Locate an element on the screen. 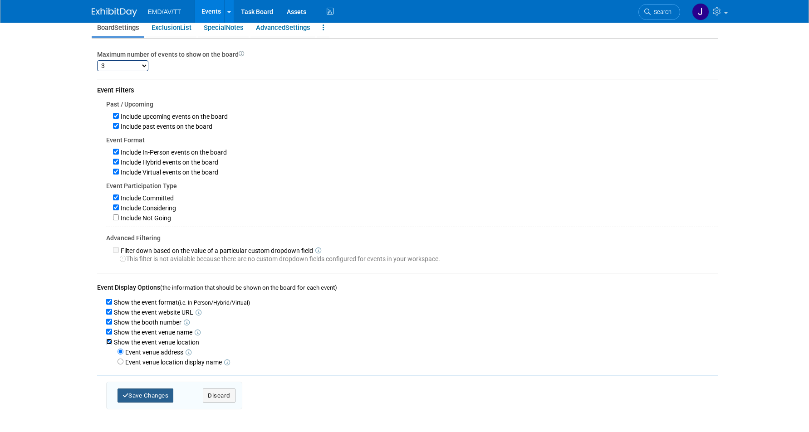 This screenshot has height=432, width=809. div: This filter is not avialable because there are no custom dropdown fields configured for events in... is located at coordinates (415, 259).